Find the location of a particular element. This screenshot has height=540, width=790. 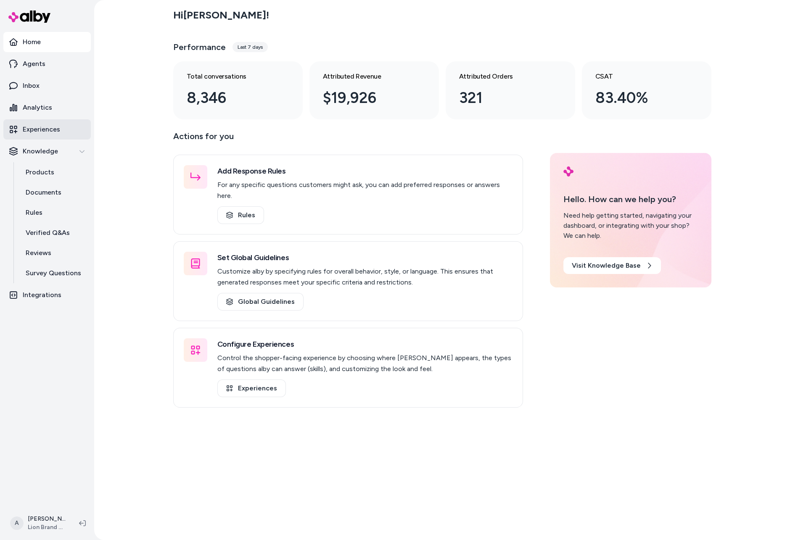

h3: Performance is located at coordinates (199, 47).